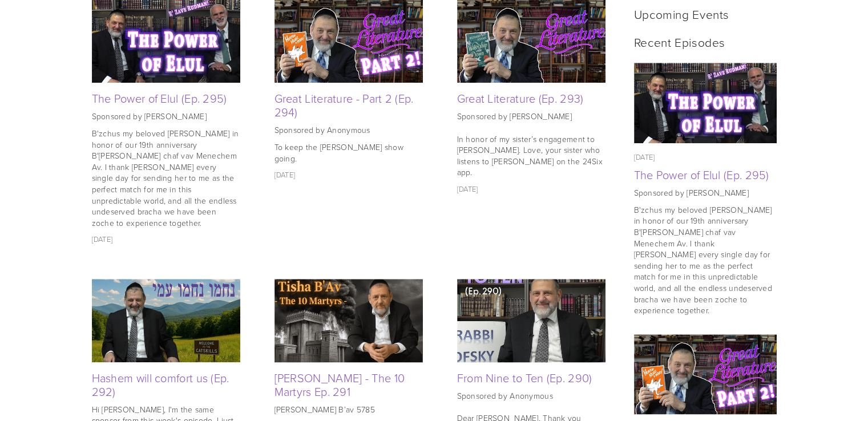 This screenshot has height=421, width=868. I want to click on img: Tisha B'av - The 10 Martyrs Ep. 291, so click(349, 320).